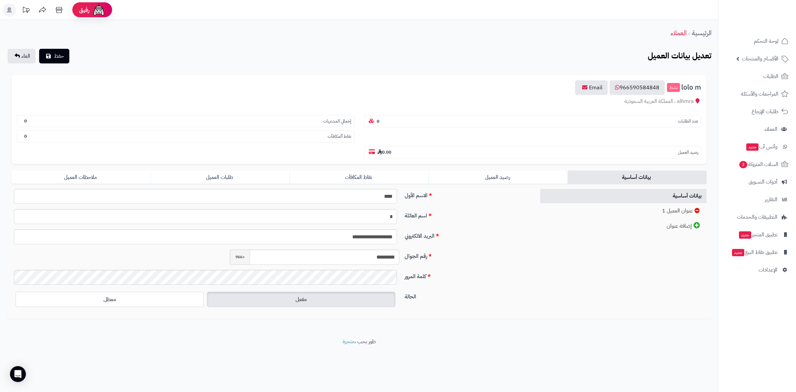 Image resolution: width=796 pixels, height=392 pixels. Describe the element at coordinates (757, 164) in the screenshot. I see `a: السلات المتروكة3` at that location.